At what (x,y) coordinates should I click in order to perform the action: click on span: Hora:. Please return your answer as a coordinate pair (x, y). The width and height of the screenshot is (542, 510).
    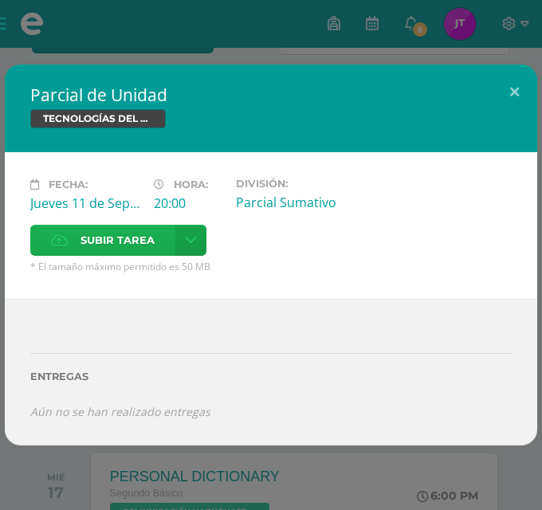
    Looking at the image, I should click on (190, 184).